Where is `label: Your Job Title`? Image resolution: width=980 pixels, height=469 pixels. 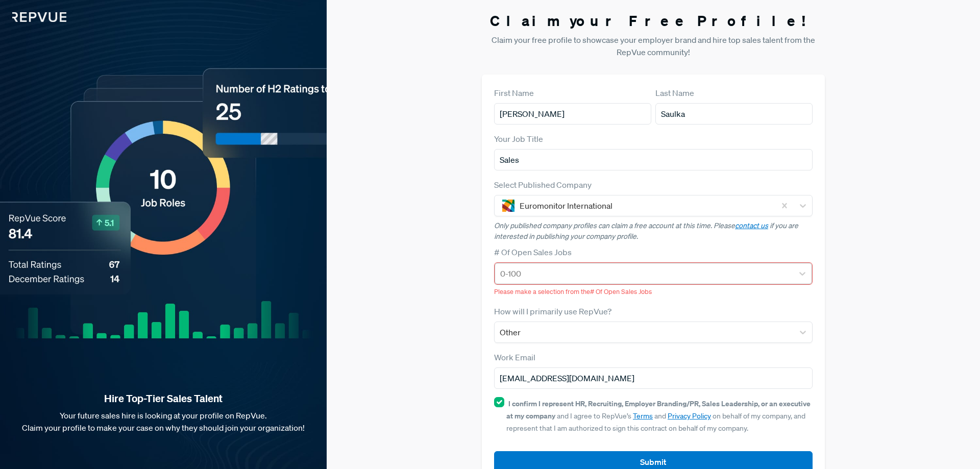 label: Your Job Title is located at coordinates (519, 139).